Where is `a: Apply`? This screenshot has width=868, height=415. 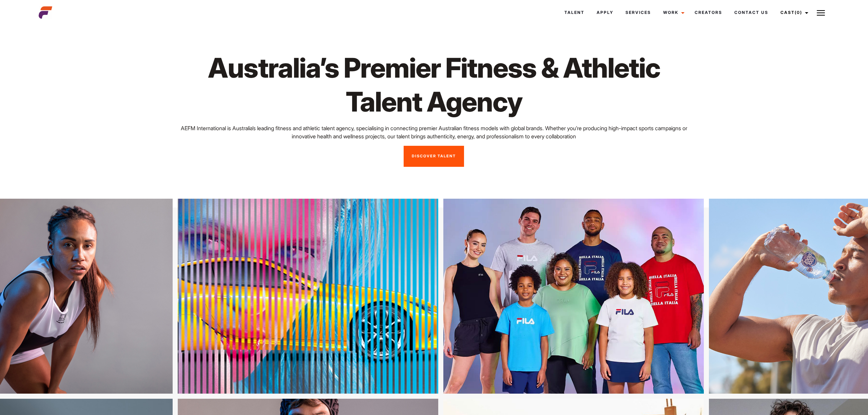
a: Apply is located at coordinates (604, 12).